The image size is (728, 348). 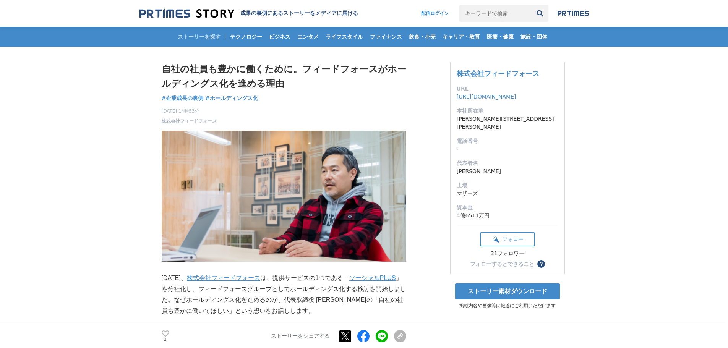 I want to click on div: 31フォロワー, so click(x=507, y=254).